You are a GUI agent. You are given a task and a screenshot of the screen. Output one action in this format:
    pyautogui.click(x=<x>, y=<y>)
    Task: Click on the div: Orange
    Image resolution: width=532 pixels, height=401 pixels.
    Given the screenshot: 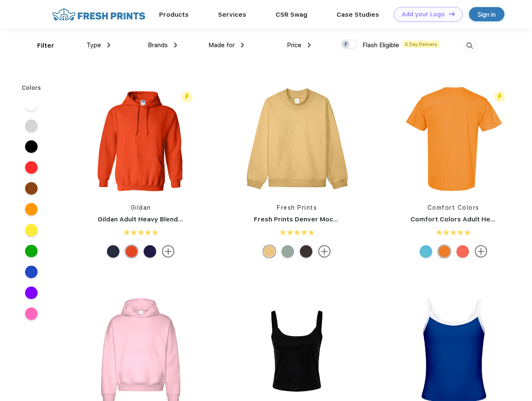 What is the action you would take?
    pyautogui.click(x=131, y=252)
    